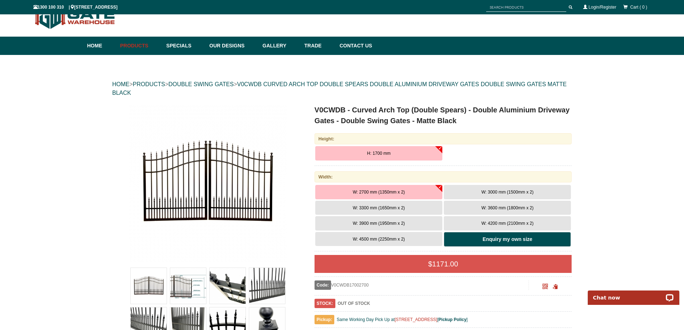 The height and width of the screenshot is (330, 684). Describe the element at coordinates (201, 84) in the screenshot. I see `a: DOUBLE SWING GATES` at that location.